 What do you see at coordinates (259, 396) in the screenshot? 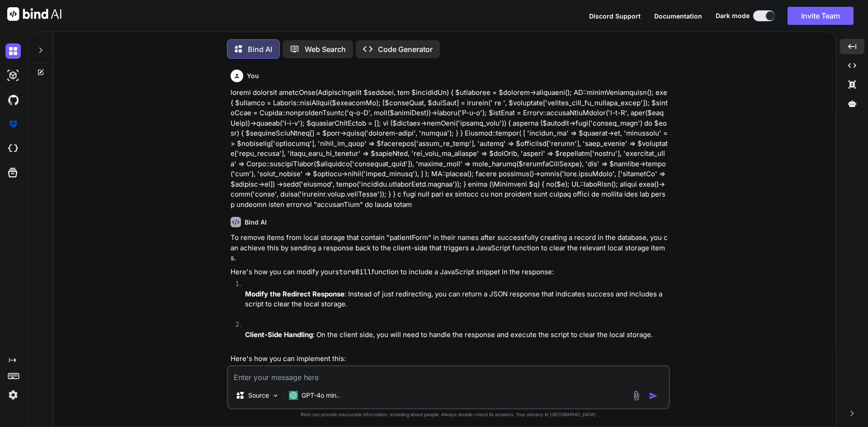
I see `p: Source` at bounding box center [259, 396].